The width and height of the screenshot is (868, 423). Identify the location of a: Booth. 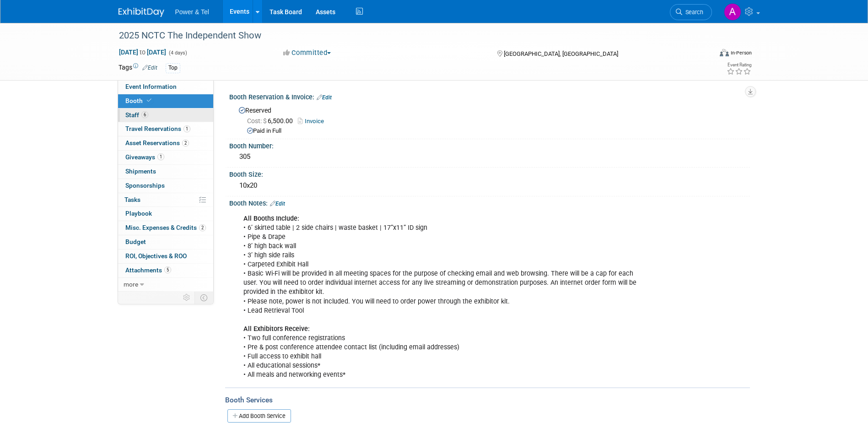
(166, 101).